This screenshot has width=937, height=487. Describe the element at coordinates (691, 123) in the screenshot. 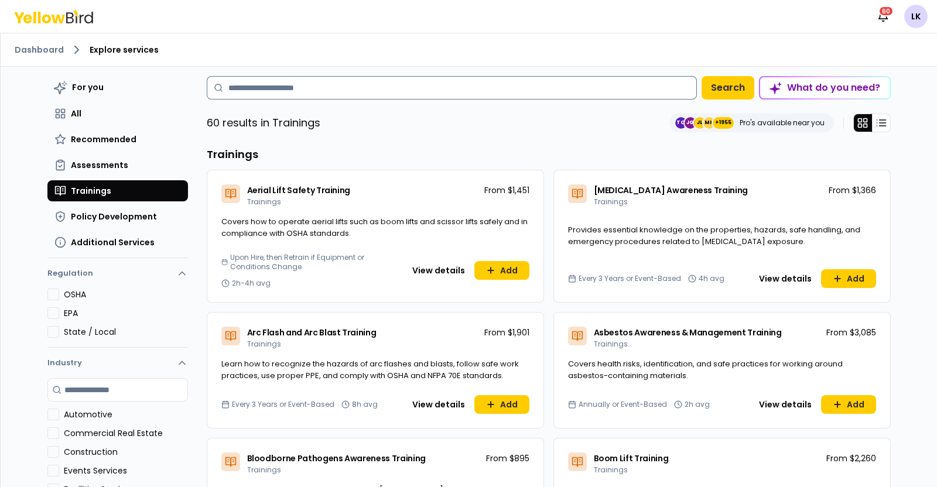

I see `span: JG` at that location.